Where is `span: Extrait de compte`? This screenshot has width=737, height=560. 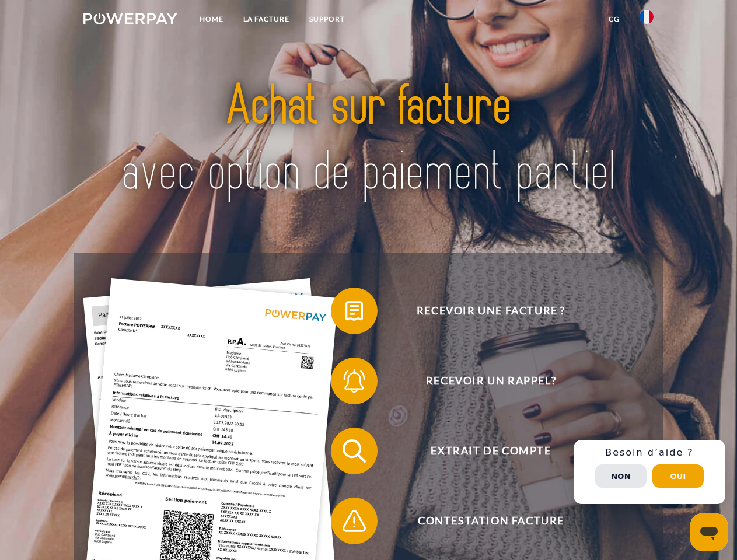 span: Extrait de compte is located at coordinates (491, 451).